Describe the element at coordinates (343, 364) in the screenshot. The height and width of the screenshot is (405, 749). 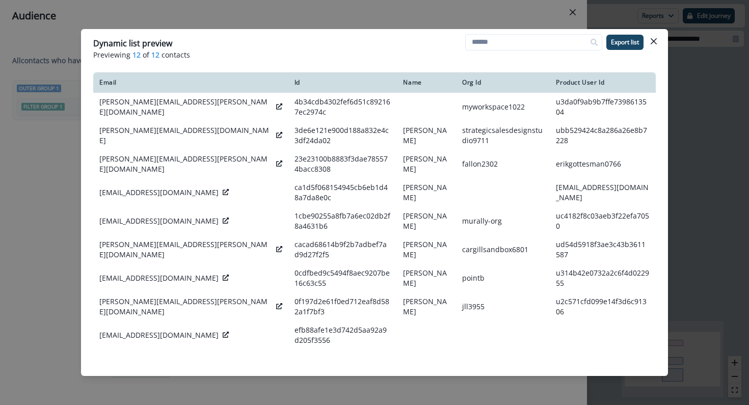
I see `td: 8d6d367c57c96a4c344af4abd3f34732` at that location.